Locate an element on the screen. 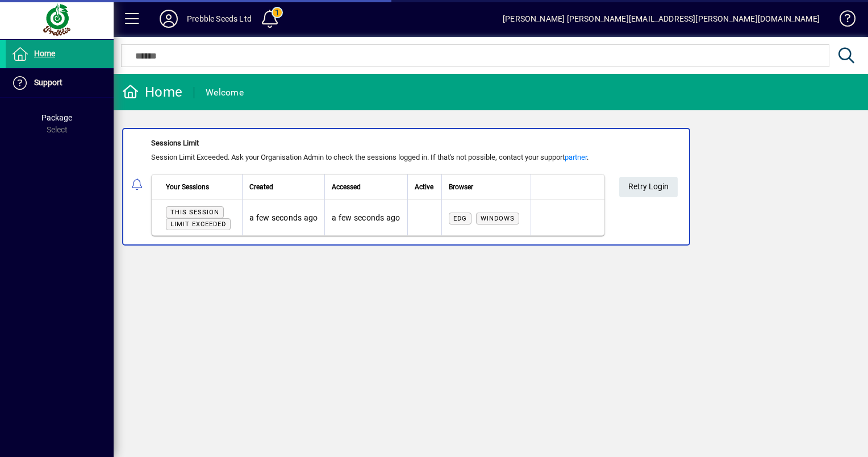 The width and height of the screenshot is (868, 457). div: Session Limit Exceeded. Ask your Organisation Admin to check the sessions logged in. If that's no... is located at coordinates (378, 158).